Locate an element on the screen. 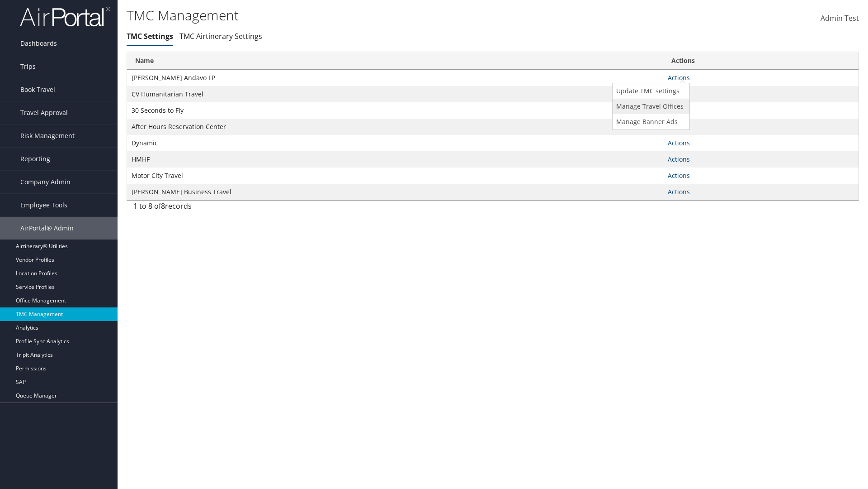  div: 1 to 8 of records is located at coordinates (218, 208).